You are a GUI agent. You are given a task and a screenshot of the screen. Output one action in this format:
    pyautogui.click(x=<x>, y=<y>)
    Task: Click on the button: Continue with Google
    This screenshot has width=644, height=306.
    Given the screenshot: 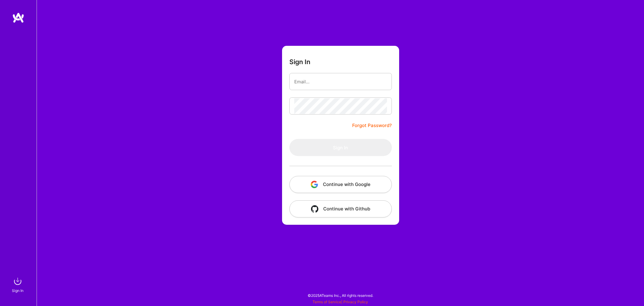 What is the action you would take?
    pyautogui.click(x=340, y=184)
    